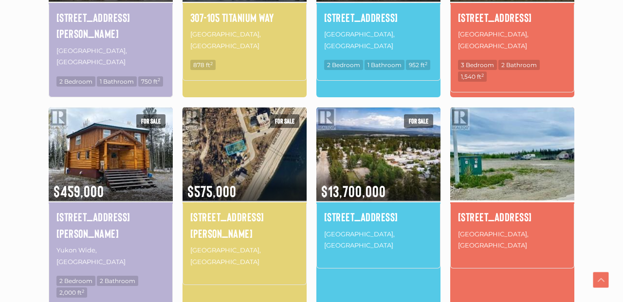 Image resolution: width=623 pixels, height=302 pixels. What do you see at coordinates (244, 154) in the screenshot?
I see `img: 600 DRURY STREET, Whitehorse, Yukon` at bounding box center [244, 154].